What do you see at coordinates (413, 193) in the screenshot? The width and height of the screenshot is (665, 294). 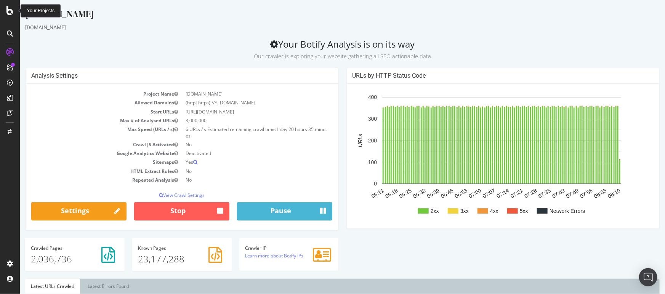 I see `text: 06:39` at bounding box center [413, 193].